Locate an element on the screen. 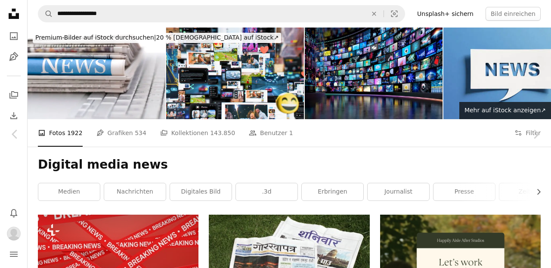  span: Mehr auf iStock anzeigen ↗ is located at coordinates (505, 110).